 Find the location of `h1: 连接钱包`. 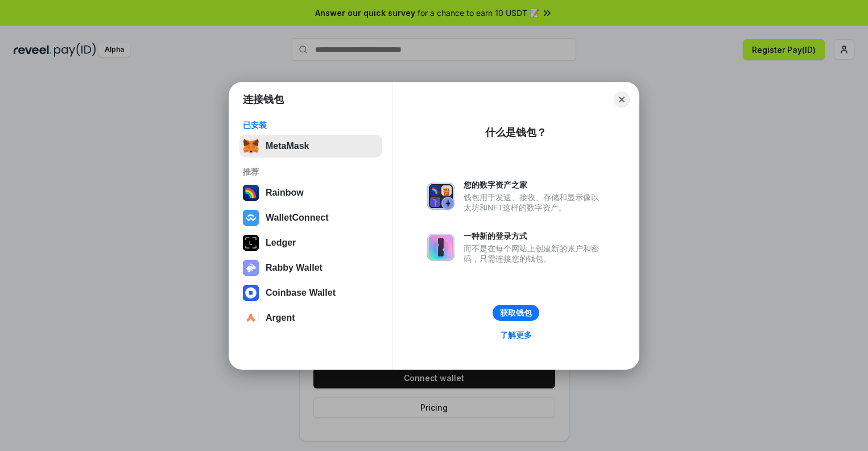

h1: 连接钱包 is located at coordinates (263, 99).